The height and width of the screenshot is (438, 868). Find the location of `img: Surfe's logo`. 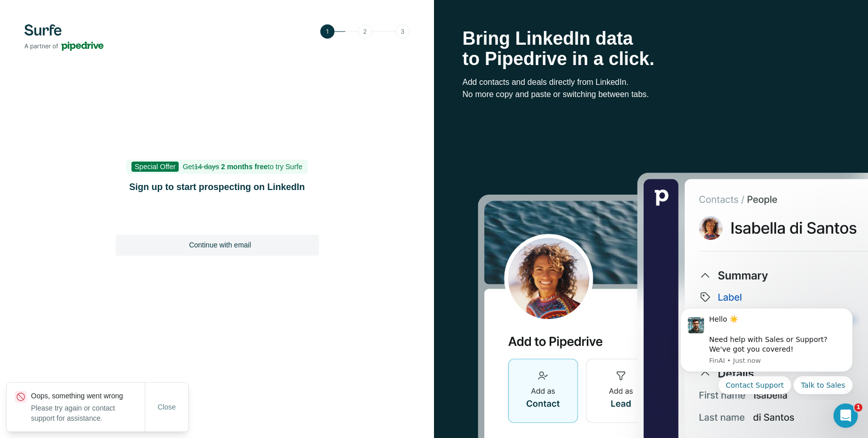

img: Surfe's logo is located at coordinates (64, 37).